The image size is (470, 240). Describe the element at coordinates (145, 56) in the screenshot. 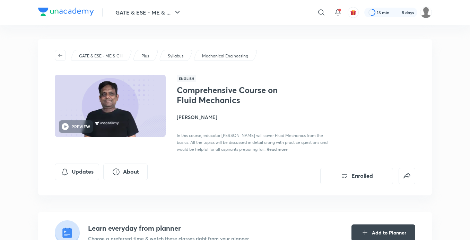

I see `p: Plus` at that location.